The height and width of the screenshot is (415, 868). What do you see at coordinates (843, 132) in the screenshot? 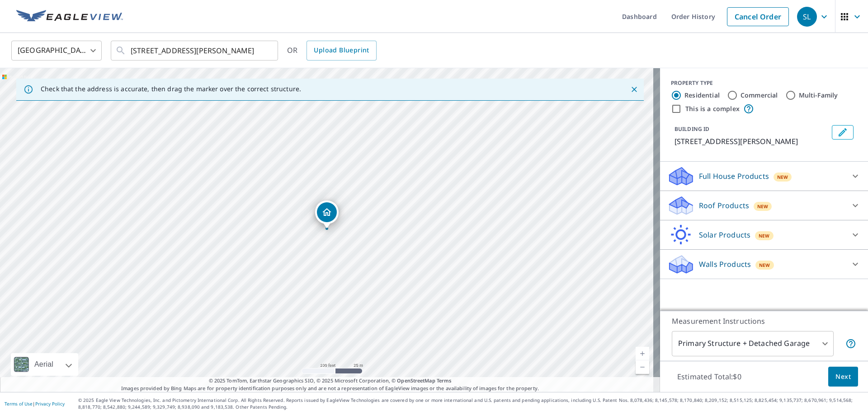
I see `button: Edit building 1` at bounding box center [843, 132].